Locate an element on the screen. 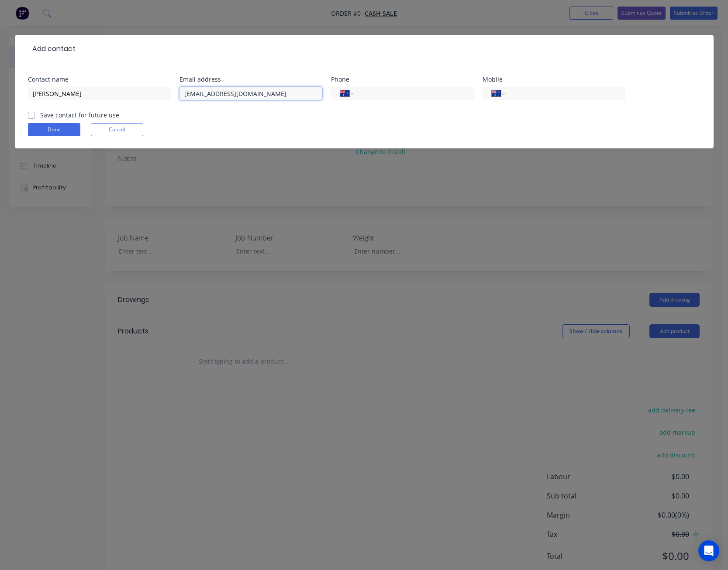 This screenshot has height=570, width=728. div: Add contact is located at coordinates (51, 49).